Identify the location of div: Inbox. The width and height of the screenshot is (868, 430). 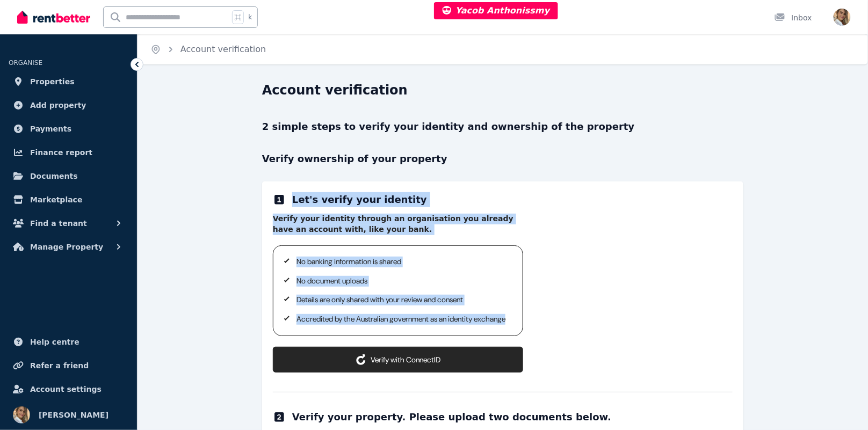
(794, 18).